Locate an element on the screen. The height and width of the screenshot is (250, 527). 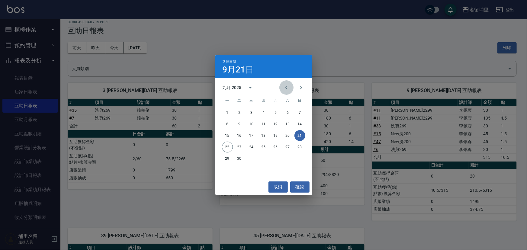
button: 2 is located at coordinates (240, 113).